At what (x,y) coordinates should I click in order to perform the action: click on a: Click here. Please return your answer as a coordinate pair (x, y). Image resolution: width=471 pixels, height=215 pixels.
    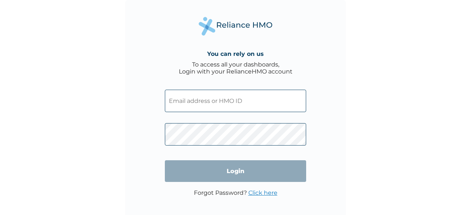
    Looking at the image, I should click on (263, 193).